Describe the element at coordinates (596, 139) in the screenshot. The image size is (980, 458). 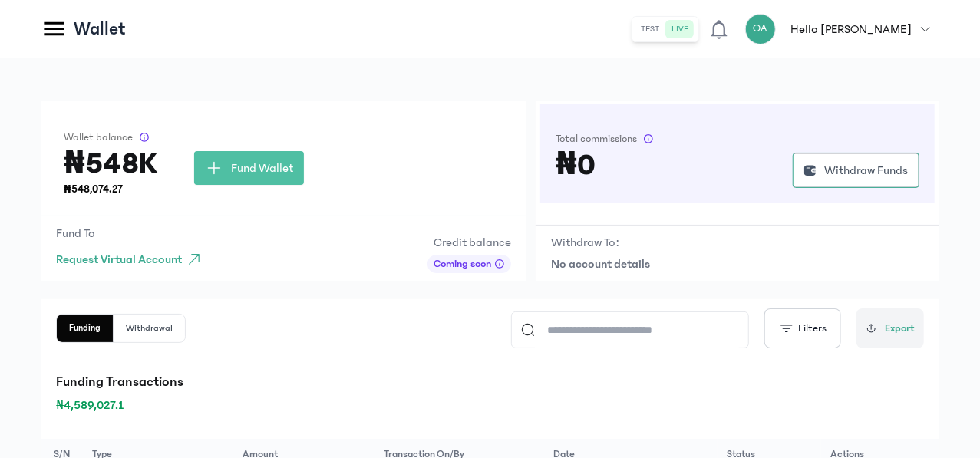
I see `span: Total commissions` at that location.